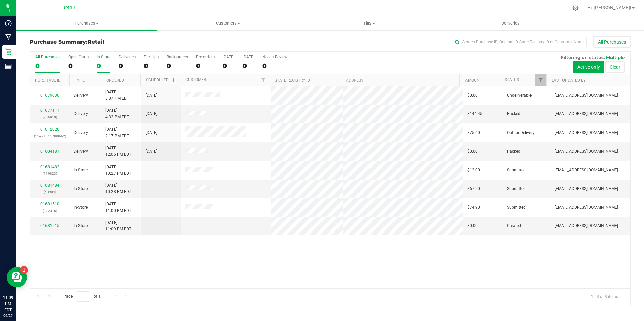  Describe the element at coordinates (86, 23) in the screenshot. I see `a: Purchases` at that location.